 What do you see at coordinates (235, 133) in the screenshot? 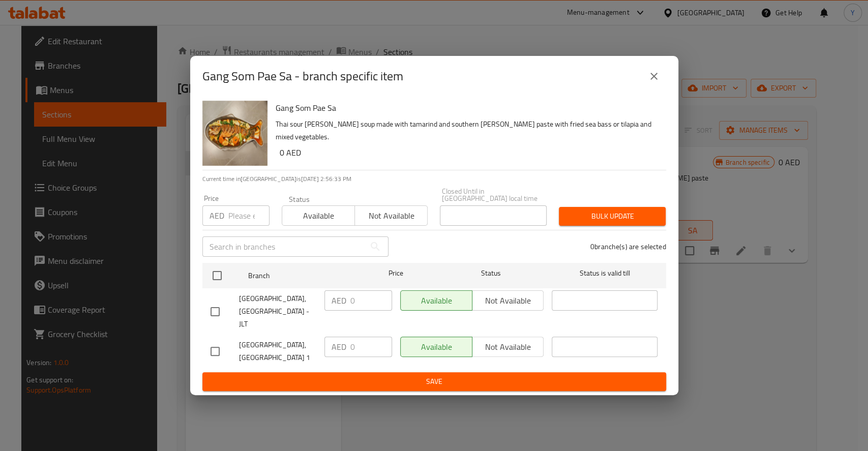
I see `img: Gang Som Pae Sa` at bounding box center [235, 133].